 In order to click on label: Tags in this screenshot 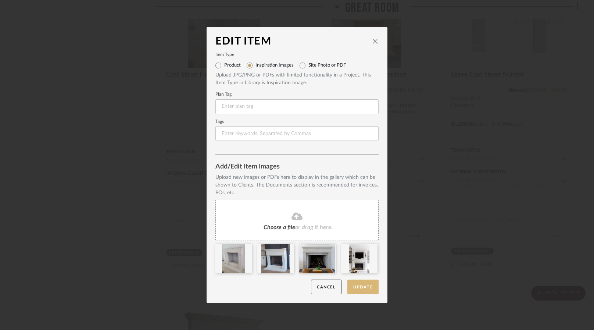, I will do `click(297, 122)`.